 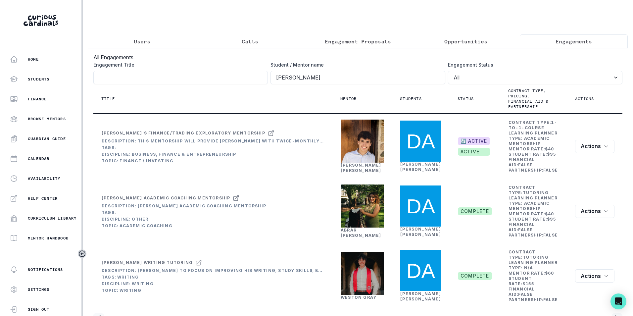 What do you see at coordinates (584, 99) in the screenshot?
I see `p: Actions` at bounding box center [584, 99].